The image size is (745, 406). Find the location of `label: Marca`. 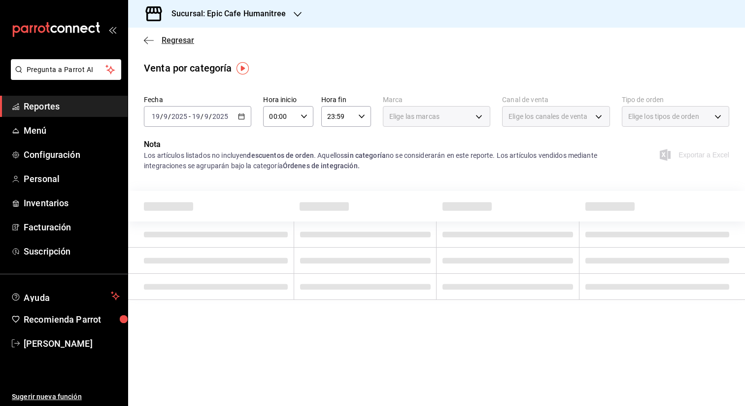

label: Marca is located at coordinates (437, 100).